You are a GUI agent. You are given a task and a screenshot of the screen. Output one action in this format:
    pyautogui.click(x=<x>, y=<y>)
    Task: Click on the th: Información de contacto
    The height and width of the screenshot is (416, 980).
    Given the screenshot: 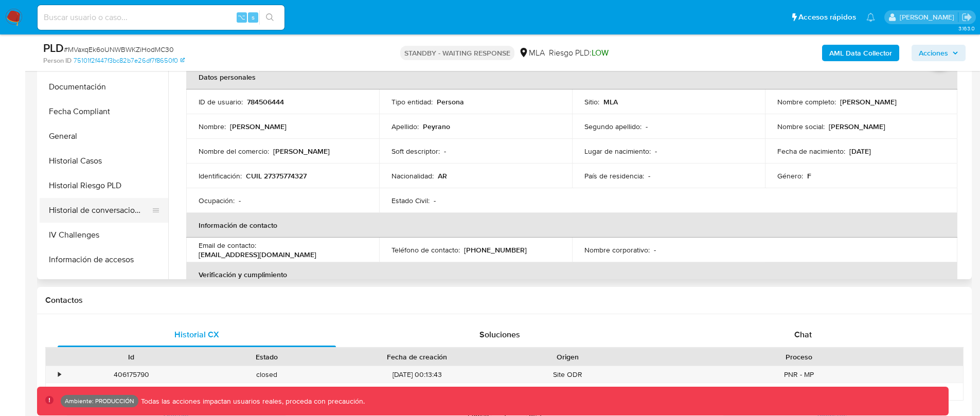 What is the action you would take?
    pyautogui.click(x=572, y=225)
    